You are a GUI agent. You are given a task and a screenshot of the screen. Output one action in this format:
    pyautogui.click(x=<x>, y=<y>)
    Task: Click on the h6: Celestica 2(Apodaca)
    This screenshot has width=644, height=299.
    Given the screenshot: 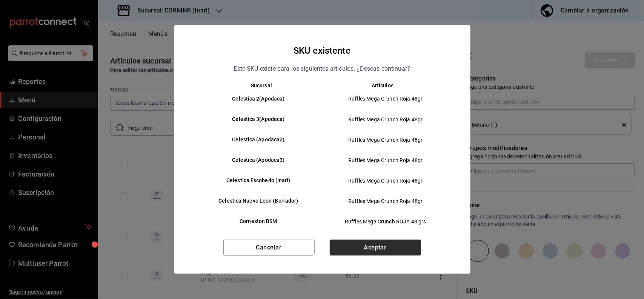 What is the action you would take?
    pyautogui.click(x=259, y=99)
    